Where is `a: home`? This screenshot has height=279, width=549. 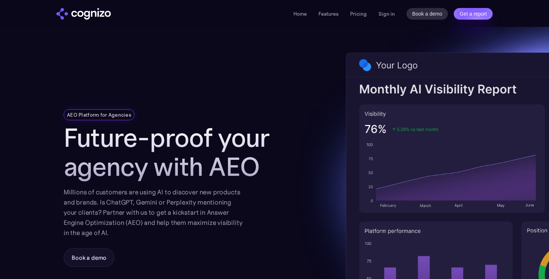 a: home is located at coordinates (84, 14).